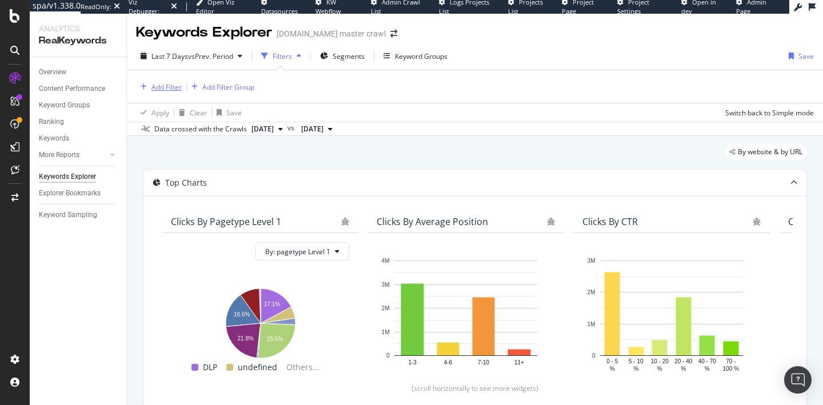  Describe the element at coordinates (394, 34) in the screenshot. I see `div: arrow-right-arrow-left` at that location.